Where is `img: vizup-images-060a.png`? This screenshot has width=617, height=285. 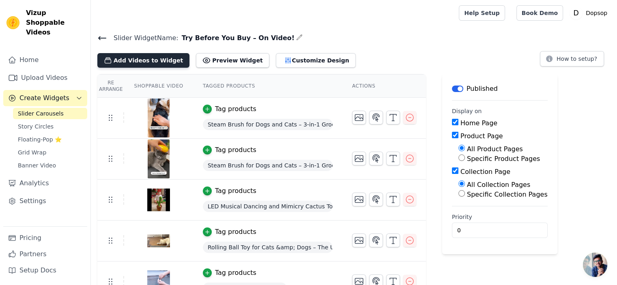 img: vizup-images-060a.png is located at coordinates (159, 241).